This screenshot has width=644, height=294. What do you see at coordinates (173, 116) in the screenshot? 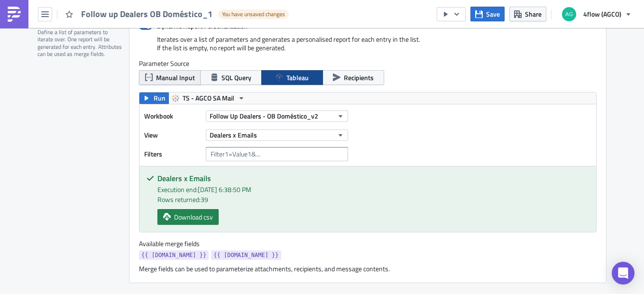
I see `label: Workbook` at bounding box center [173, 116].